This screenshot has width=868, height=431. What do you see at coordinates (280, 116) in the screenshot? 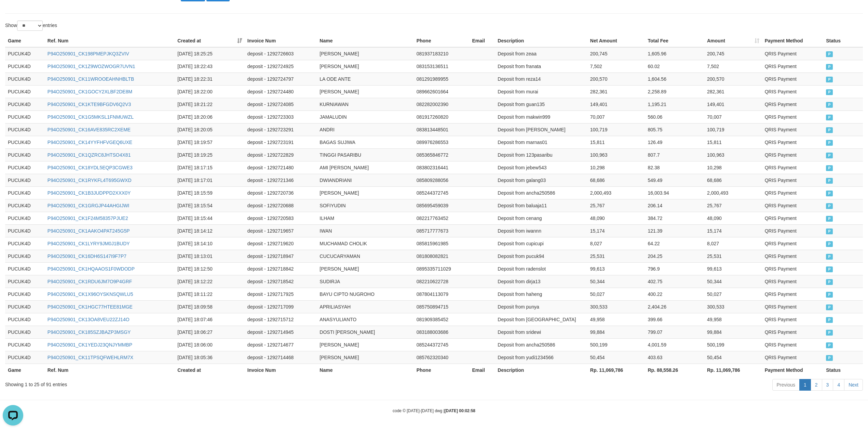
I see `td: deposit - 1292723303` at bounding box center [280, 116].